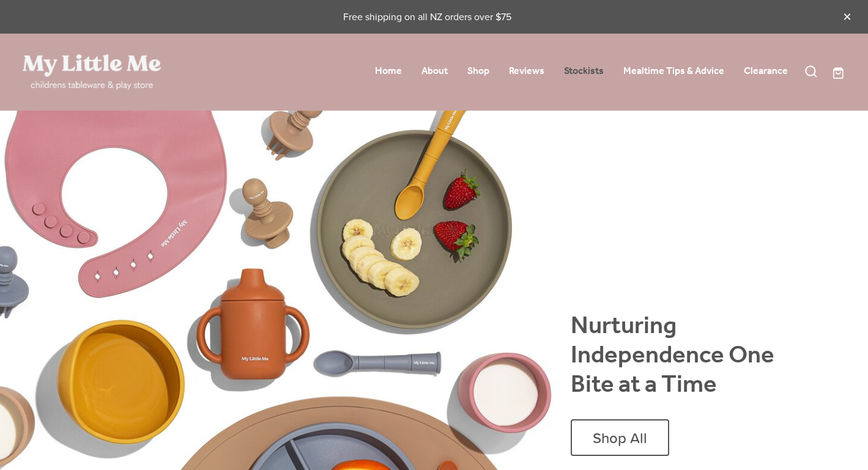  I want to click on h1: Nurturing Independence One Bite at a Time, so click(681, 356).